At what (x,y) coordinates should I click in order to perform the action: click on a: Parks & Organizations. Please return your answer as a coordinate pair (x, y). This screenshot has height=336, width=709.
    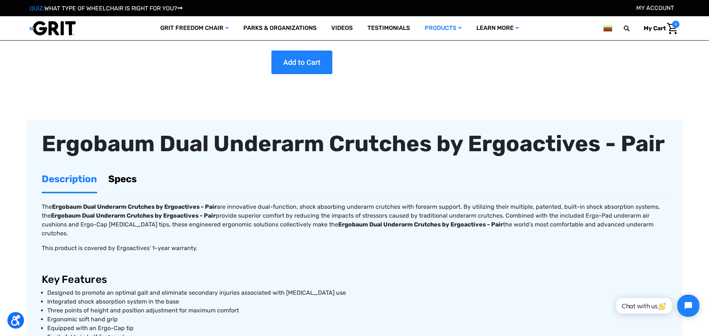
    Looking at the image, I should click on (280, 28).